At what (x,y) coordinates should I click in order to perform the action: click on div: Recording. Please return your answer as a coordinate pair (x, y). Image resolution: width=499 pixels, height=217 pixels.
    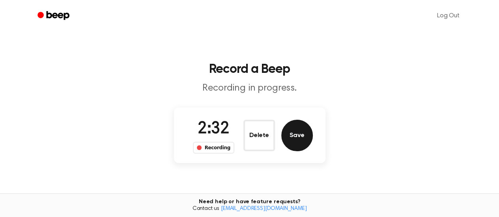
    Looking at the image, I should click on (213, 148).